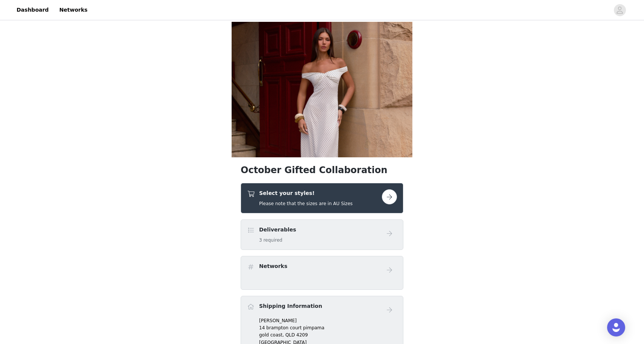 The width and height of the screenshot is (644, 344). What do you see at coordinates (32, 10) in the screenshot?
I see `a: Dashboard` at bounding box center [32, 10].